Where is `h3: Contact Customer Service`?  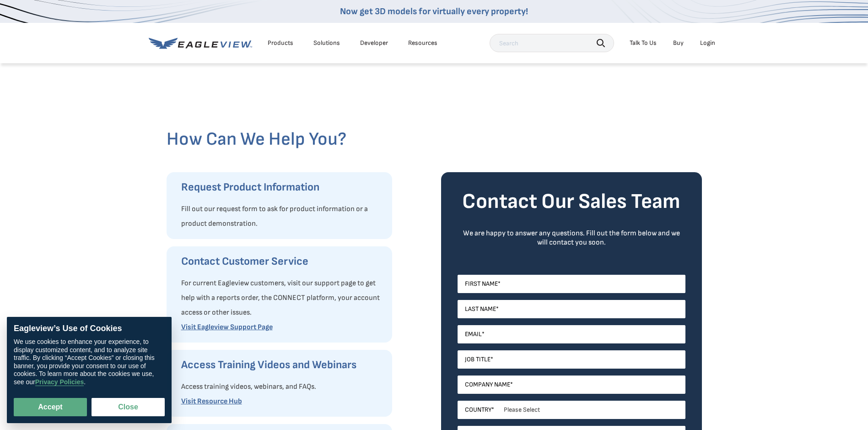 h3: Contact Customer Service is located at coordinates (282, 261).